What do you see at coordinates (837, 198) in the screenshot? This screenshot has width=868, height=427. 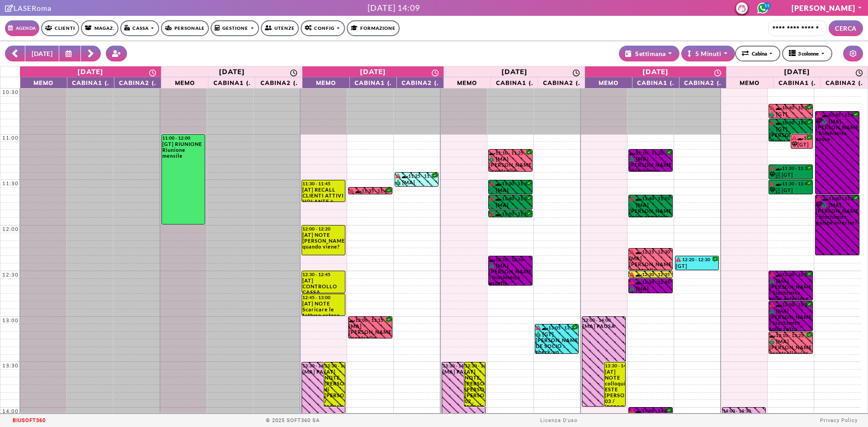 I see `div: 11:40 - 12:20` at bounding box center [837, 198].